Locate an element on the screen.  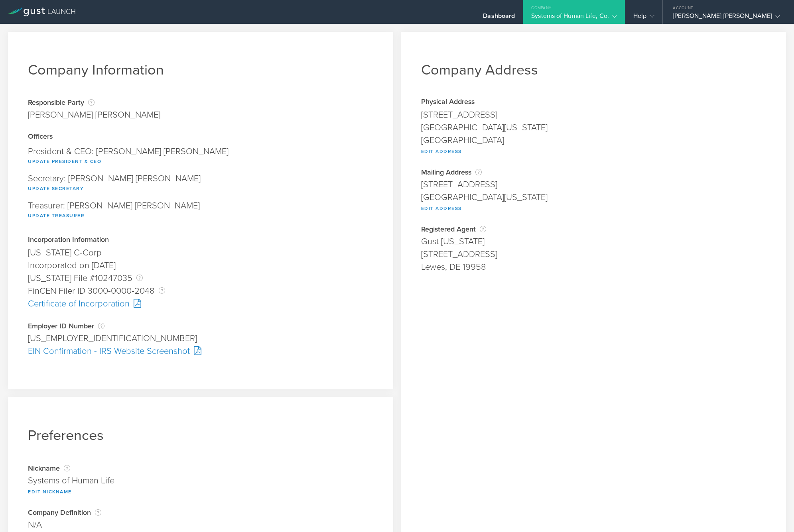
div: Responsible Party is located at coordinates (94, 102).